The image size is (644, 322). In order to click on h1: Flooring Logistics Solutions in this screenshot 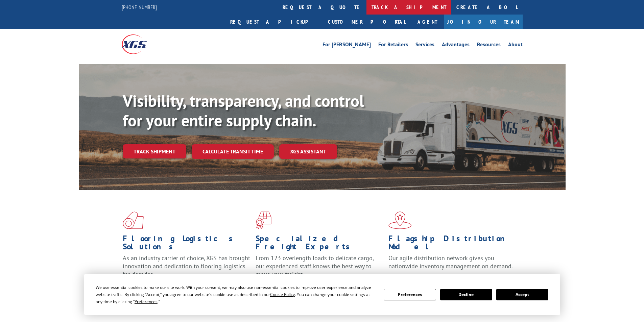, I will do `click(187, 244)`.